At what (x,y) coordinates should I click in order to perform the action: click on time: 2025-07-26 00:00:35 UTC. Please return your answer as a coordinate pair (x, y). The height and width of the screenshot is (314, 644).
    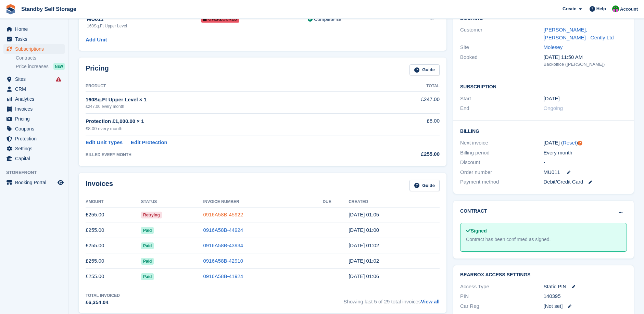
    Looking at the image, I should click on (363, 230).